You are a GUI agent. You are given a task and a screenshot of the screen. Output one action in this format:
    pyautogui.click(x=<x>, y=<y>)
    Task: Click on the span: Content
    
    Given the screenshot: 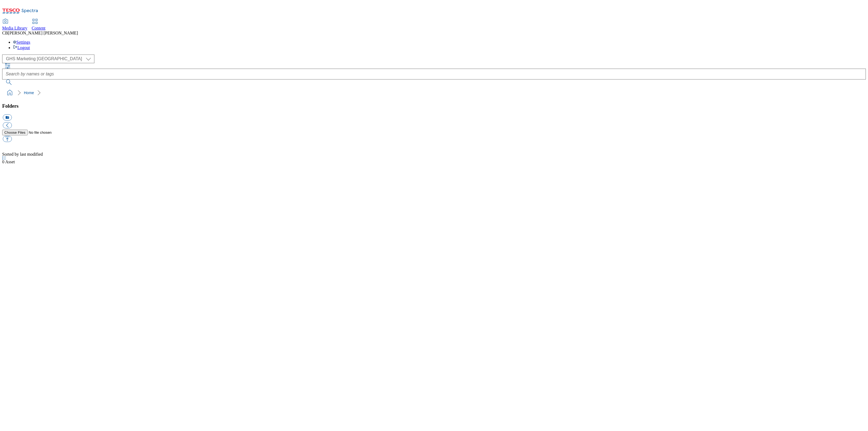 What is the action you would take?
    pyautogui.click(x=38, y=28)
    